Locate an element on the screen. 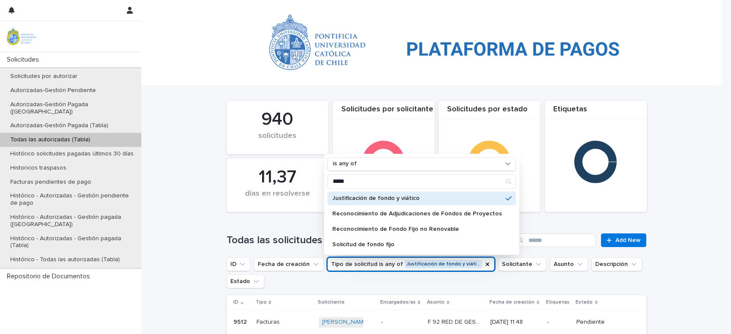 This screenshot has height=334, width=731. a: Add New is located at coordinates (623, 240).